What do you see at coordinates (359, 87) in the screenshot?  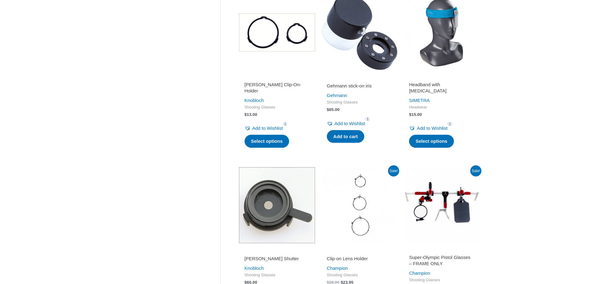 I see `a: Gehmann stick-on iris` at bounding box center [359, 87].